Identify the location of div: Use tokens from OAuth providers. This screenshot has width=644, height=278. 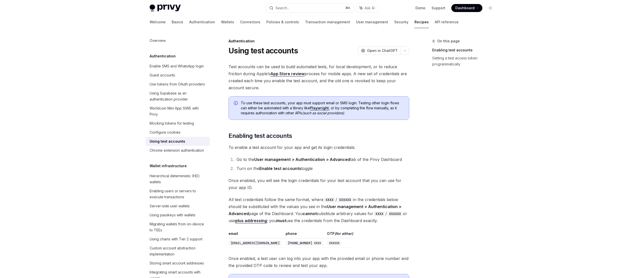
(177, 84).